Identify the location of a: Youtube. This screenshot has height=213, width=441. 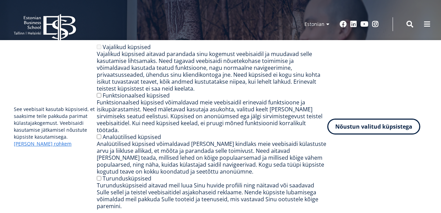
(365, 24).